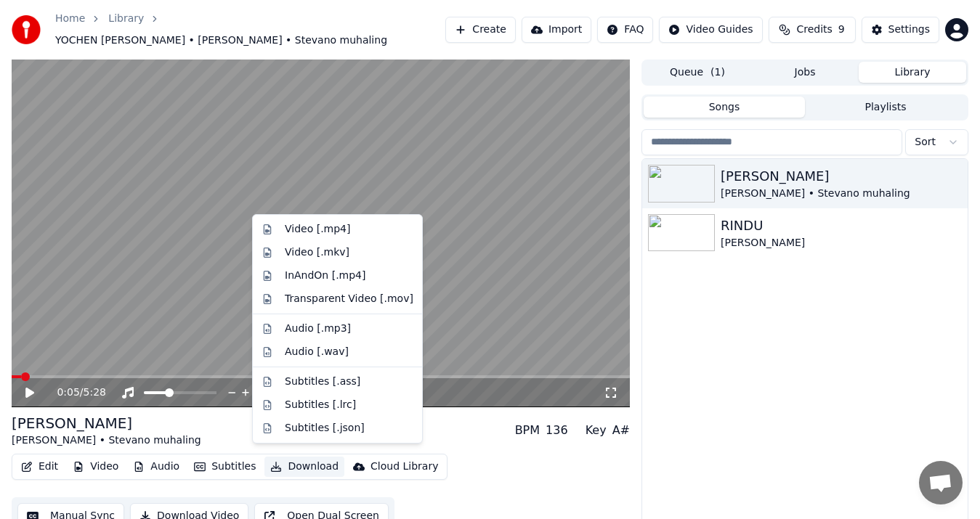  What do you see at coordinates (556, 430) in the screenshot?
I see `div: 136` at bounding box center [556, 430].